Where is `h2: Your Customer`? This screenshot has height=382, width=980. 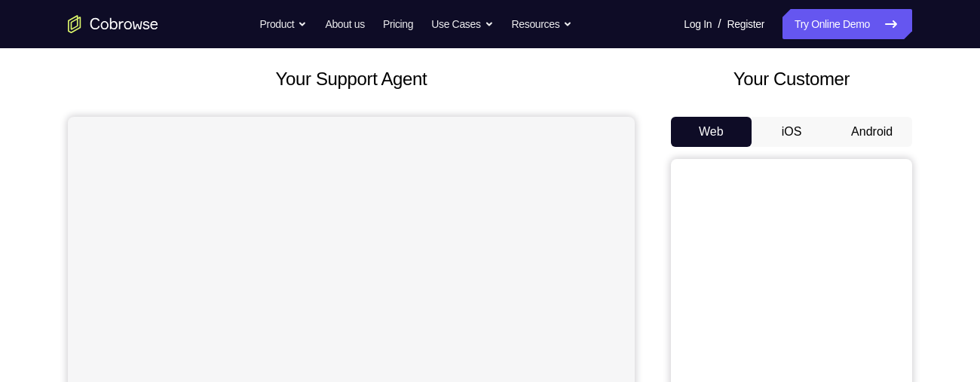 h2: Your Customer is located at coordinates (791, 79).